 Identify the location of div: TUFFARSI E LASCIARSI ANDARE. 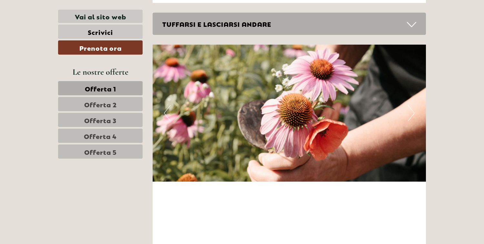
(289, 24).